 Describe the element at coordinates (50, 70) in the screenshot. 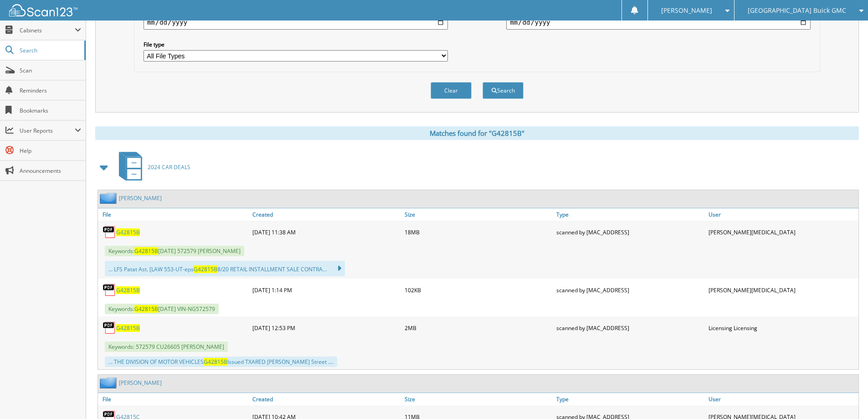

I see `span: Scan` at that location.